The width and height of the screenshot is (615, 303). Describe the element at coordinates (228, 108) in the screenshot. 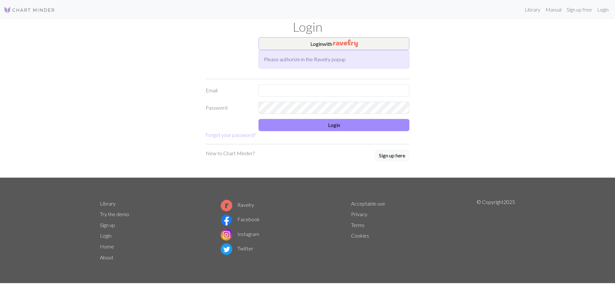

I see `label: Password` at that location.